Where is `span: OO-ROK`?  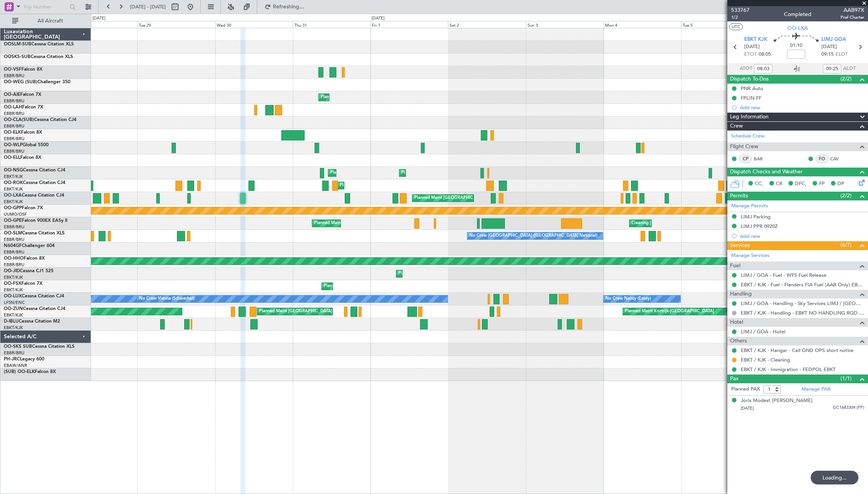 span: OO-ROK is located at coordinates (14, 183).